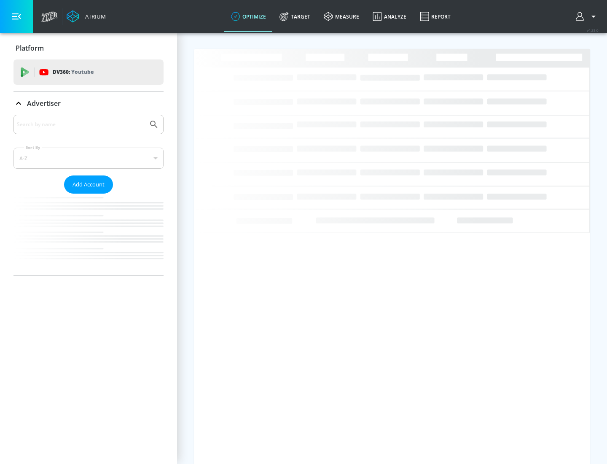 This screenshot has height=464, width=607. Describe the element at coordinates (89, 184) in the screenshot. I see `button: Add Account` at that location.